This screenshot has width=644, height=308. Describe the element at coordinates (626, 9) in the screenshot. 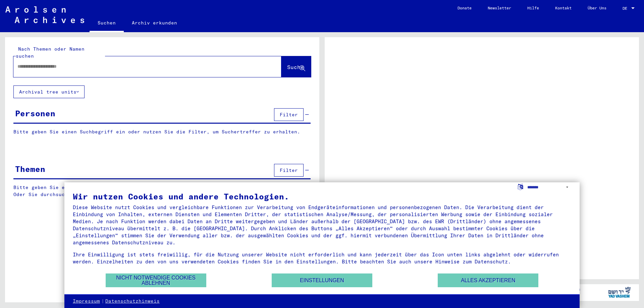

I see `span: DE` at that location.